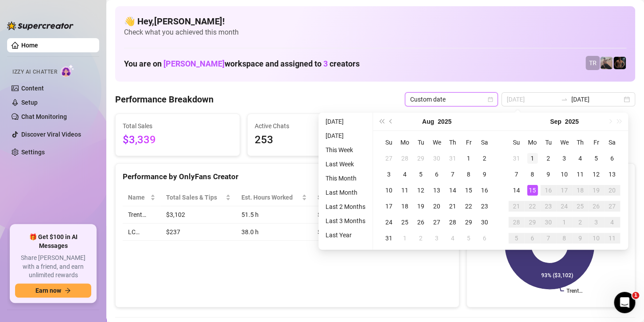 Image resolution: width=644 pixels, height=322 pixels. I want to click on div: 14, so click(517, 190).